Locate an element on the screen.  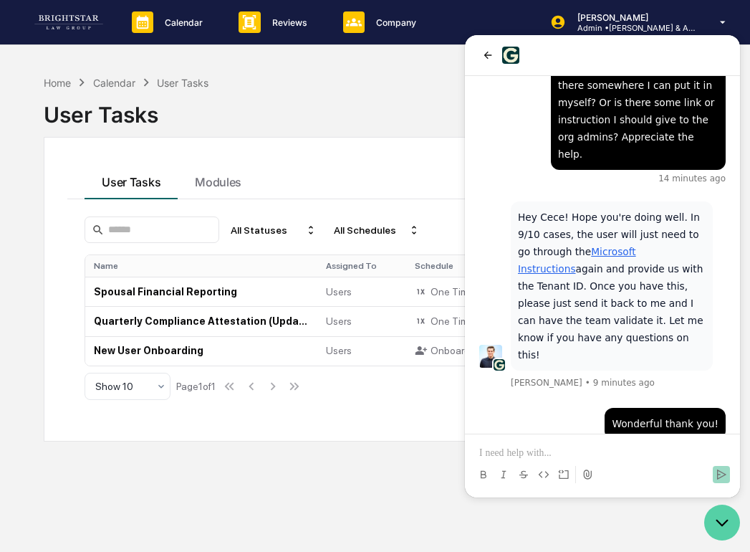
td: Quarterly Compliance Attestation (Updated) is located at coordinates (201, 320).